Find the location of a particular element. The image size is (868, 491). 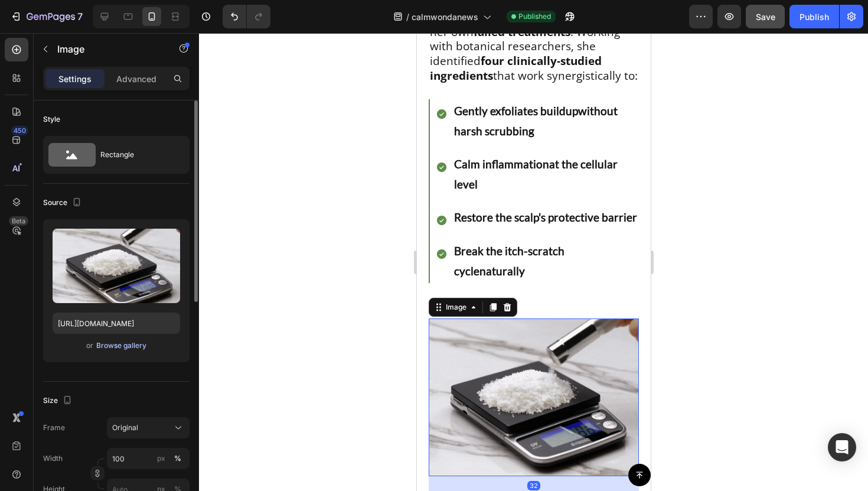

div: Publish is located at coordinates (814, 17).